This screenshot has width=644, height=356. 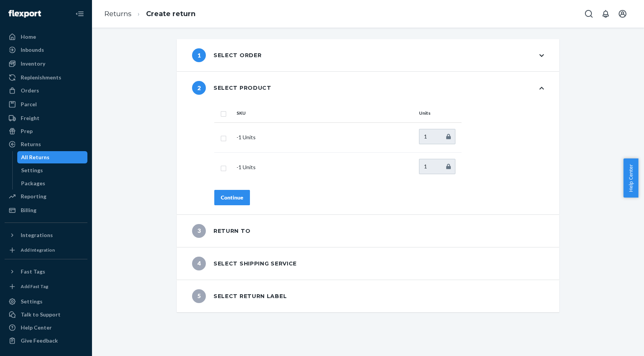 What do you see at coordinates (38, 250) in the screenshot?
I see `div: Add Integration` at bounding box center [38, 250].